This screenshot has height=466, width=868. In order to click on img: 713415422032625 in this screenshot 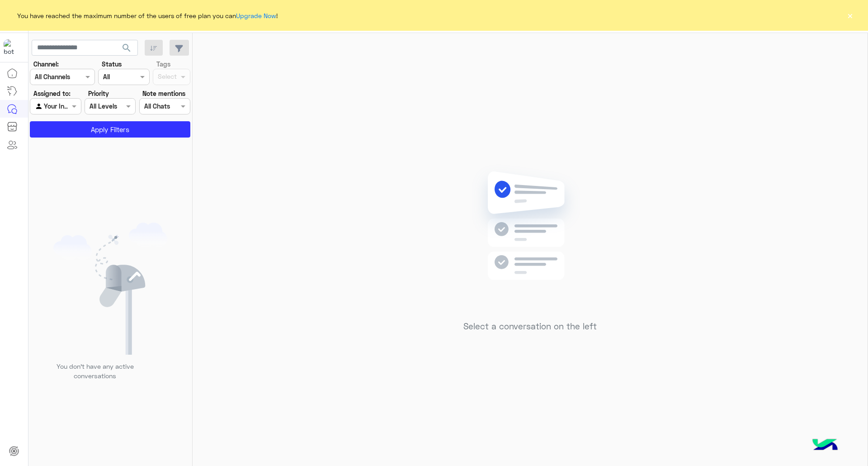, I will do `click(12, 48)`.